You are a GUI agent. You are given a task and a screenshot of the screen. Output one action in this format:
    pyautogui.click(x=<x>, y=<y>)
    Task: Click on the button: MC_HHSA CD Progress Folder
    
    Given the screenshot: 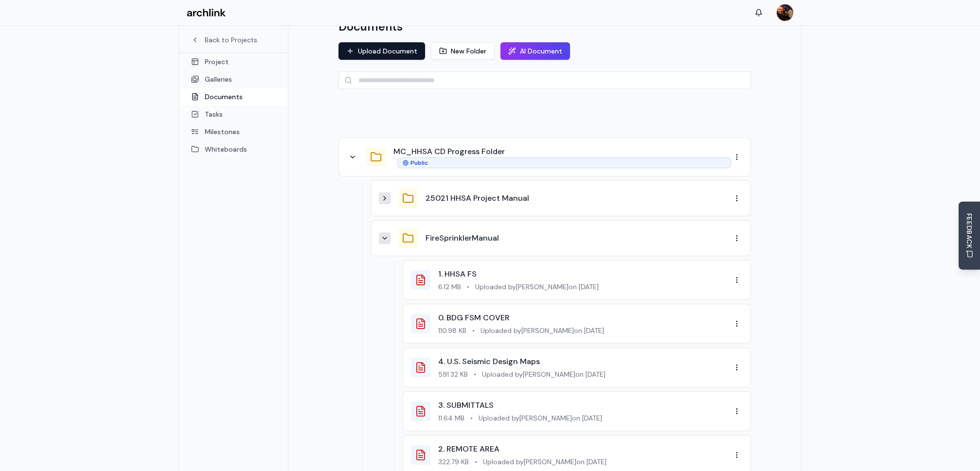 What is the action you would take?
    pyautogui.click(x=449, y=152)
    